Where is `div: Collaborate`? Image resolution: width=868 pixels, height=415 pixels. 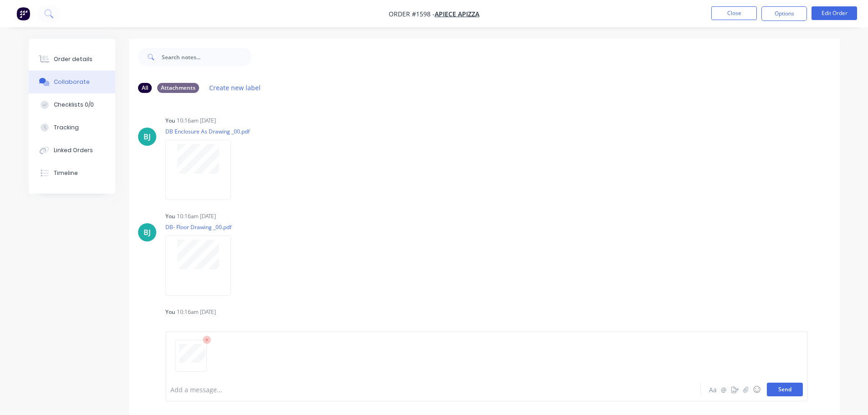
div: Collaborate is located at coordinates (72, 82).